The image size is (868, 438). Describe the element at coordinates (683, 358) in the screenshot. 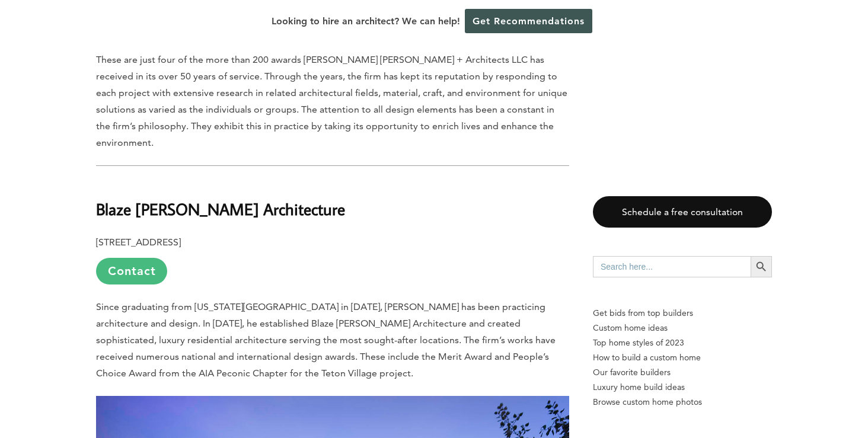

I see `p: How to build a custom home` at that location.